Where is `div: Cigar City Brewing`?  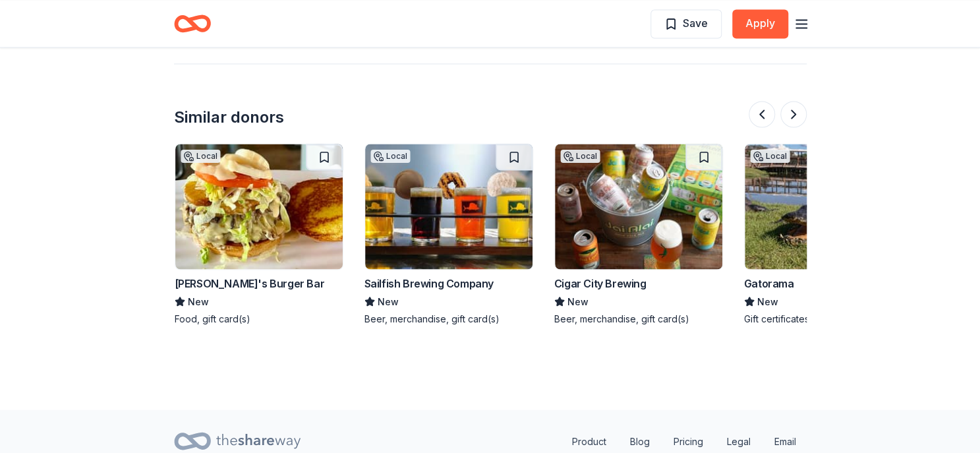 div: Cigar City Brewing is located at coordinates (601, 283).